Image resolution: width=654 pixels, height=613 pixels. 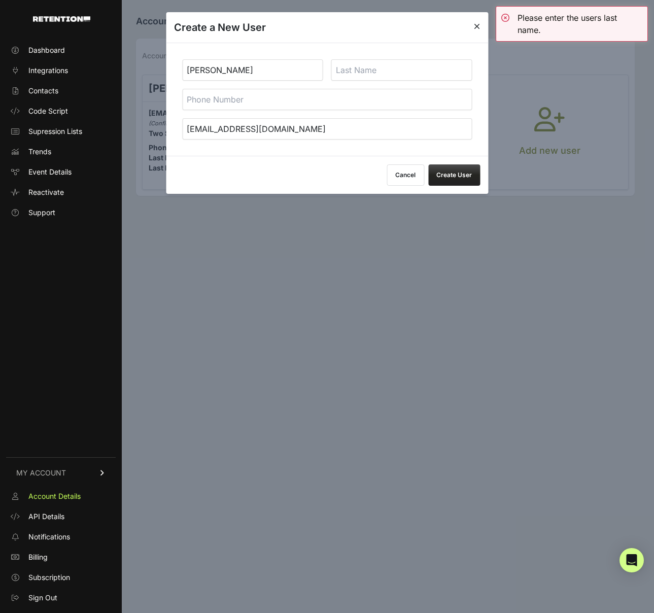 I want to click on span: Subscription, so click(x=49, y=578).